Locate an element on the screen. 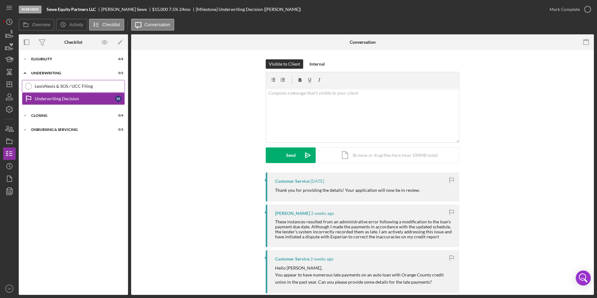 The width and height of the screenshot is (597, 298). div: Open Intercom Messenger is located at coordinates (583, 278).